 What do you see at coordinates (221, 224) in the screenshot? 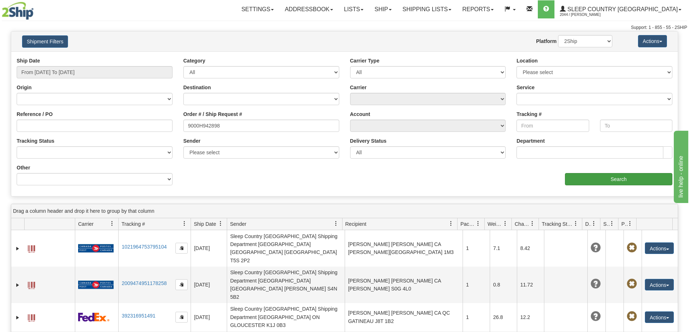
I see `a: Ship Date filter column settings` at bounding box center [221, 224].